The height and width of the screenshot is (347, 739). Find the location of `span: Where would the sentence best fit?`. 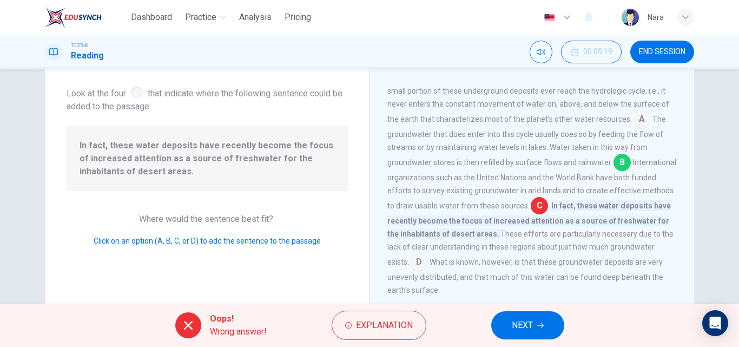

span: Where would the sentence best fit? is located at coordinates (207, 219).